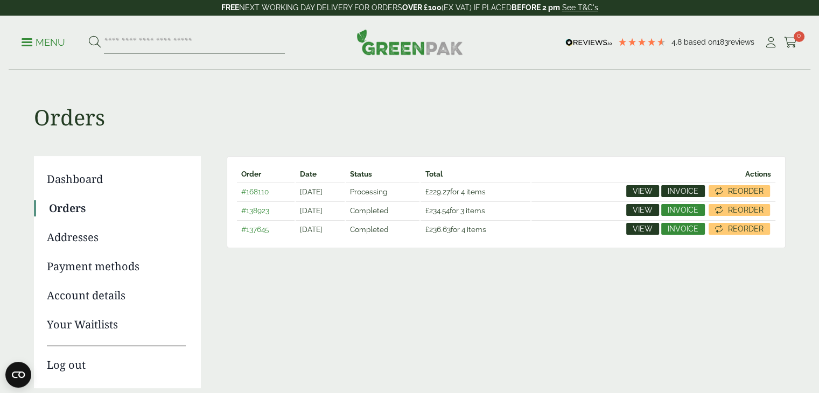 The image size is (819, 393). Describe the element at coordinates (117, 208) in the screenshot. I see `a: Orders` at that location.